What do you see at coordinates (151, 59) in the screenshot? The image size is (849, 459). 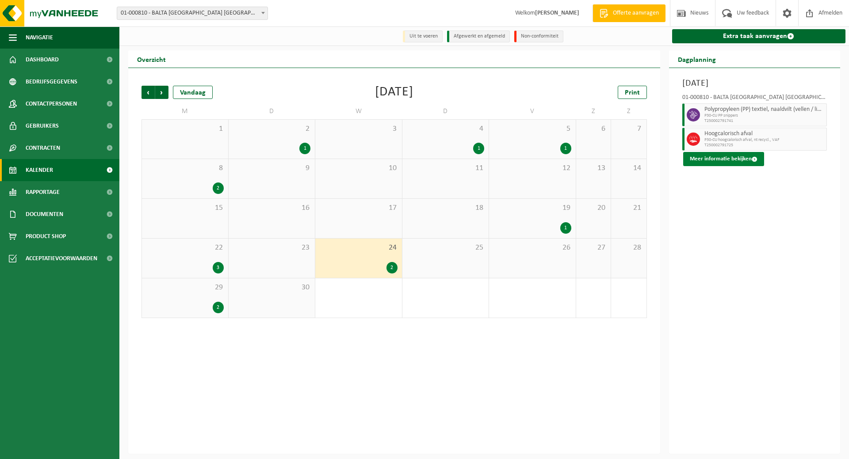 I see `h2: Overzicht` at bounding box center [151, 59].